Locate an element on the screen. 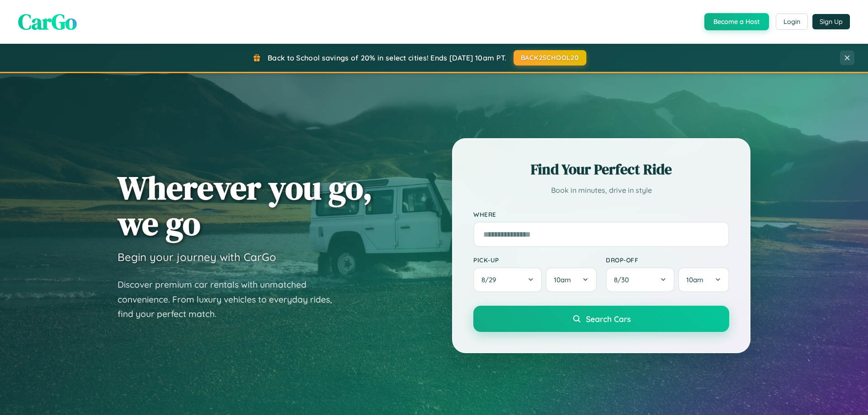 The height and width of the screenshot is (415, 868). button: Sign Up is located at coordinates (831, 22).